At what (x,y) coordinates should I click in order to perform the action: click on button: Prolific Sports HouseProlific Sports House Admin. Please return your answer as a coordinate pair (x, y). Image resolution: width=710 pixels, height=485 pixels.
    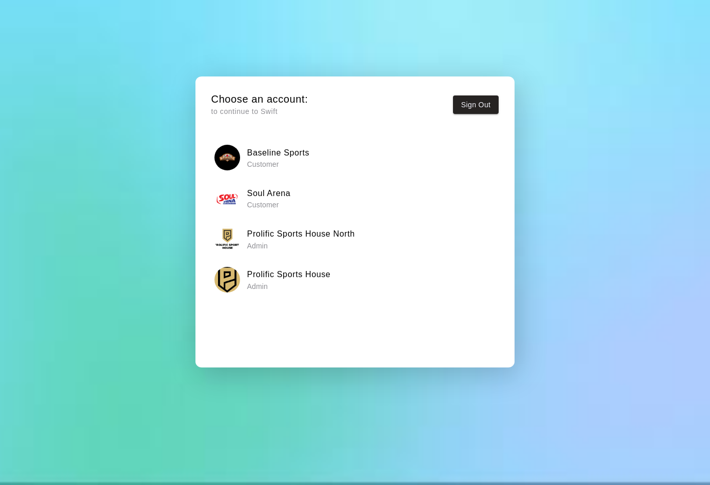
    Looking at the image, I should click on (355, 280).